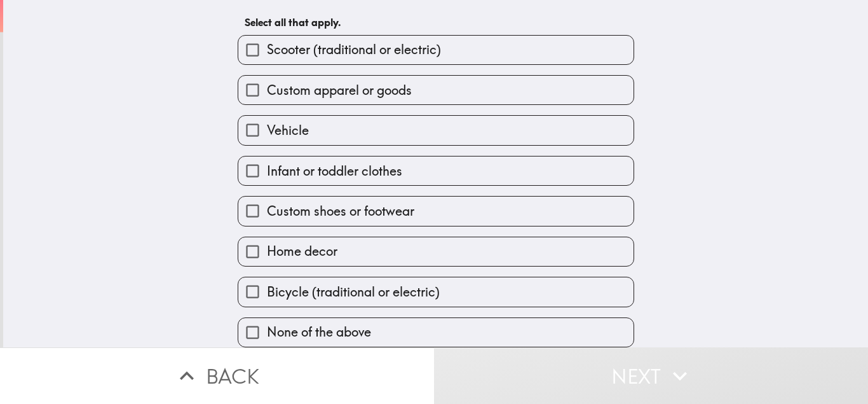 This screenshot has width=868, height=404. What do you see at coordinates (436, 251) in the screenshot?
I see `button: Home decor` at bounding box center [436, 251].